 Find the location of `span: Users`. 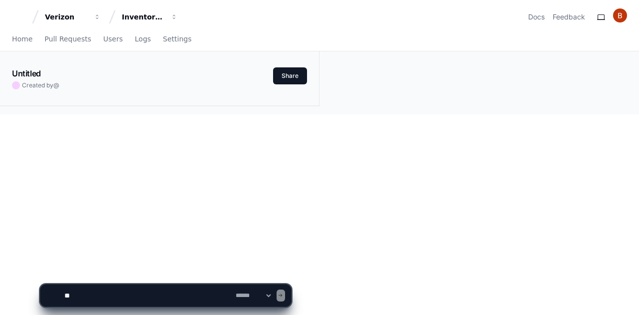

span: Users is located at coordinates (113, 39).